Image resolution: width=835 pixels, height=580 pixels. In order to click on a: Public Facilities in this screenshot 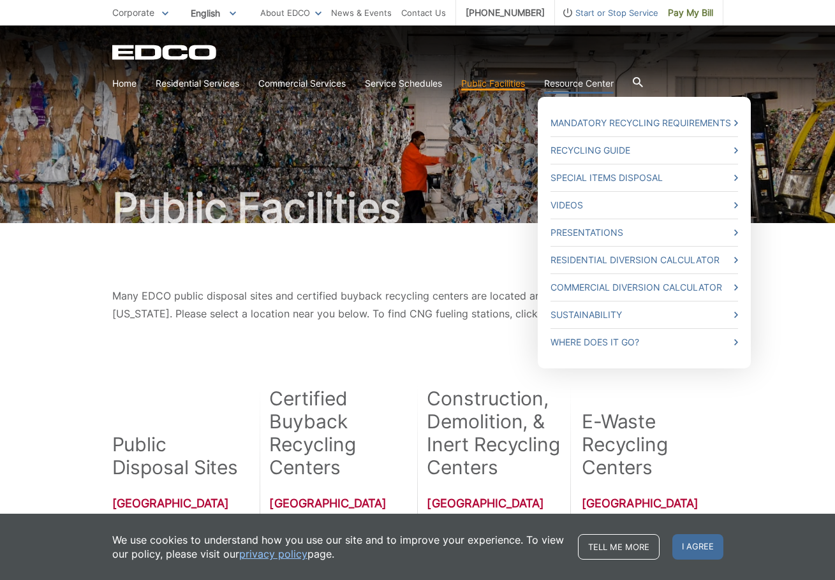, I will do `click(493, 84)`.